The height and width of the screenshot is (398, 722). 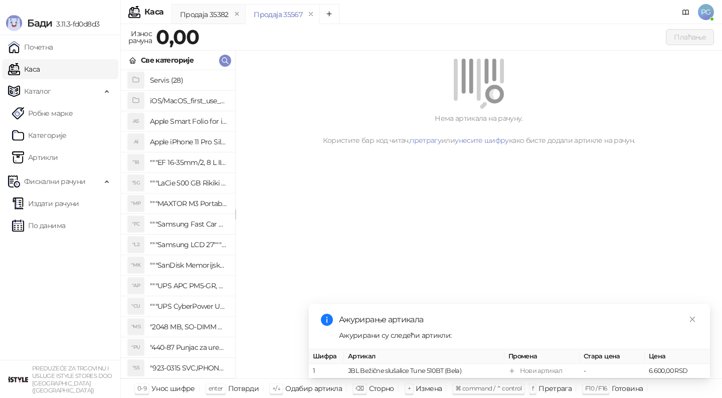 I want to click on h4: """MAXTOR M3 Portable 2TB 2.5"""" crni eksterni hard disk HX-M201TCB/GM""", so click(x=189, y=204).